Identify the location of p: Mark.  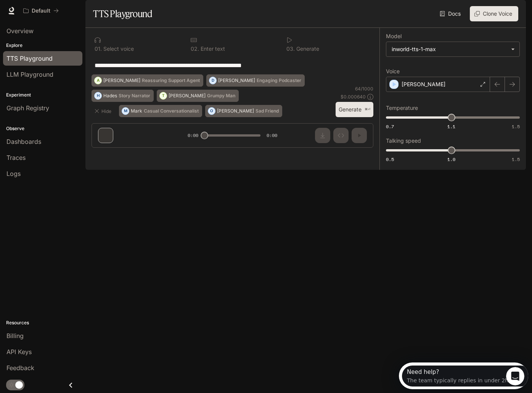
(136, 111).